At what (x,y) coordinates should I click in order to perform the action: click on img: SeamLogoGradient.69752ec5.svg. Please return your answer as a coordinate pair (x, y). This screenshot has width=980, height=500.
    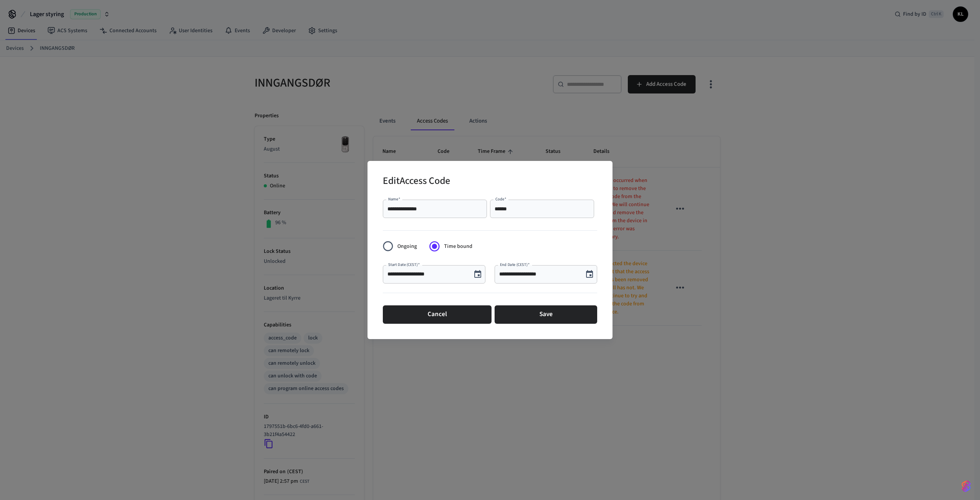
    Looking at the image, I should click on (966, 486).